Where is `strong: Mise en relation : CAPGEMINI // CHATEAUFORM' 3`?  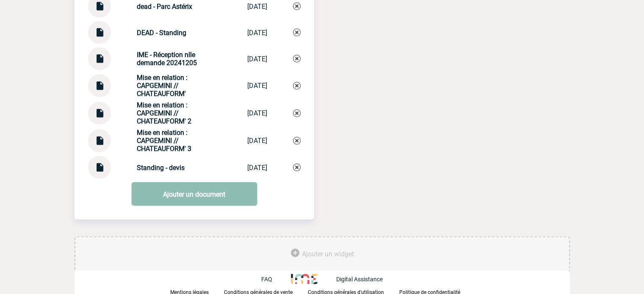 strong: Mise en relation : CAPGEMINI // CHATEAUFORM' 3 is located at coordinates (164, 140).